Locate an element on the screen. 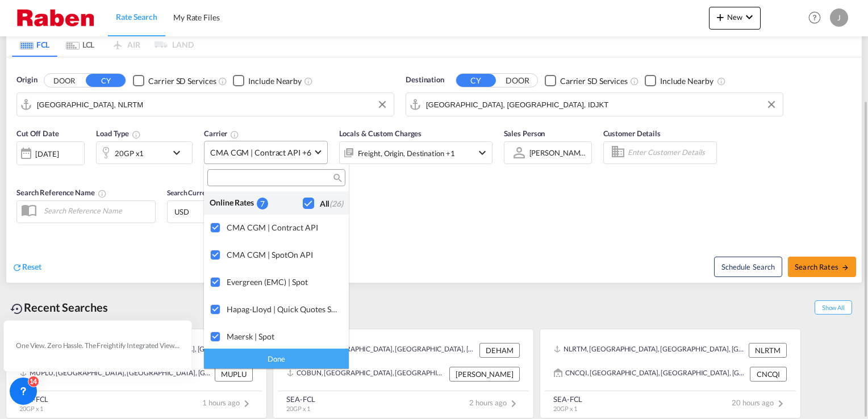  md-checkbox: Checkbox No Ink is located at coordinates (323, 203).